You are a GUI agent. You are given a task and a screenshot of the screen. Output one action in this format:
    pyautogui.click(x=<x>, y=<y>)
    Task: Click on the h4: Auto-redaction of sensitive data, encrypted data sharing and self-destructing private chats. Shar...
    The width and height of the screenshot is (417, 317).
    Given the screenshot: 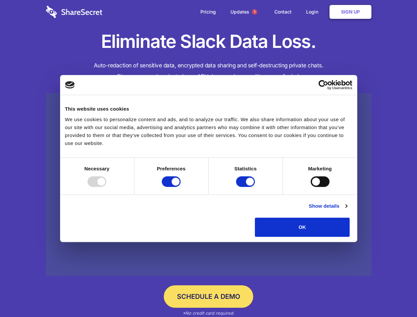 What is the action you would take?
    pyautogui.click(x=209, y=71)
    